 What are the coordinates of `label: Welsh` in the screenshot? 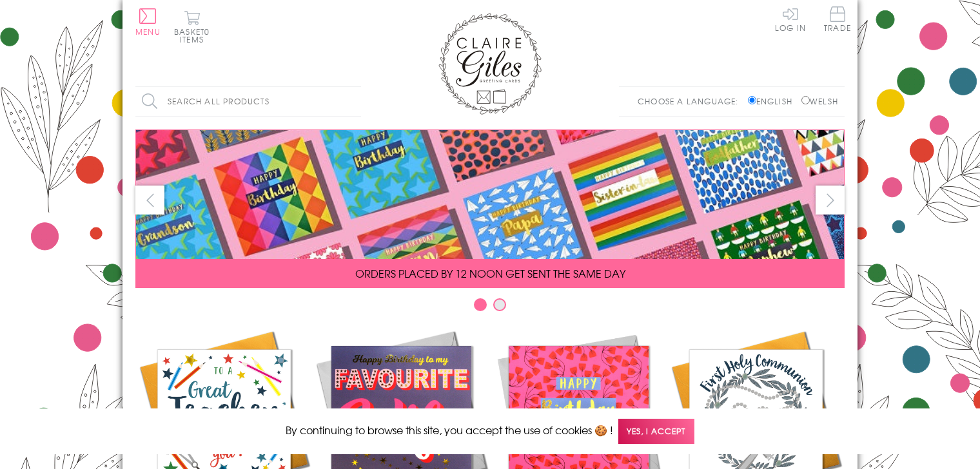 It's located at (820, 101).